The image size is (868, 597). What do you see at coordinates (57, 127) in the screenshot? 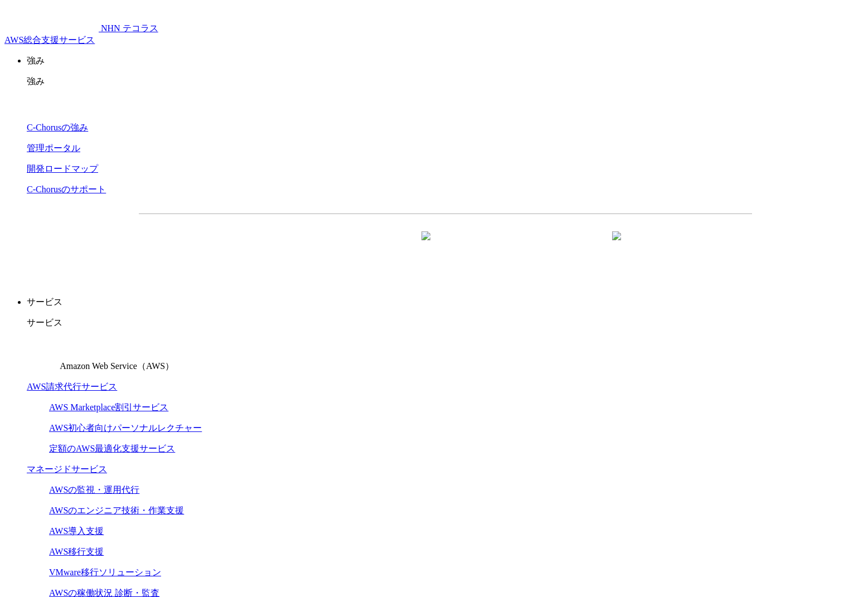
I see `a: C-Chorusの強み` at bounding box center [57, 127].